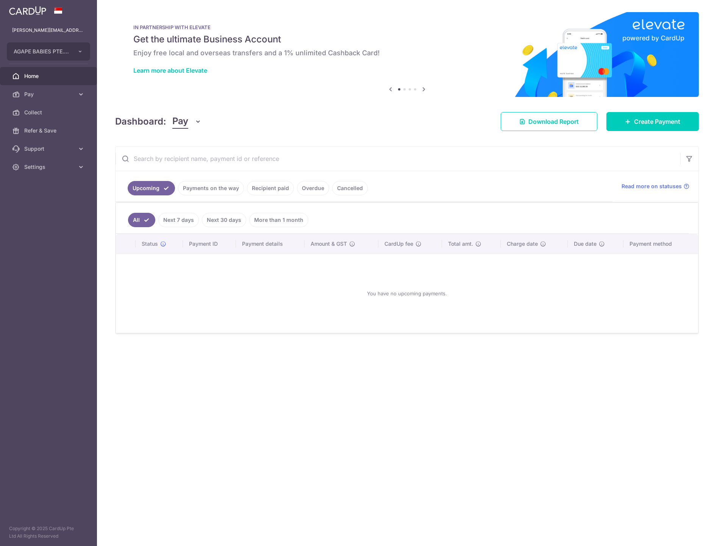 This screenshot has height=546, width=717. I want to click on th: Payment method, so click(661, 244).